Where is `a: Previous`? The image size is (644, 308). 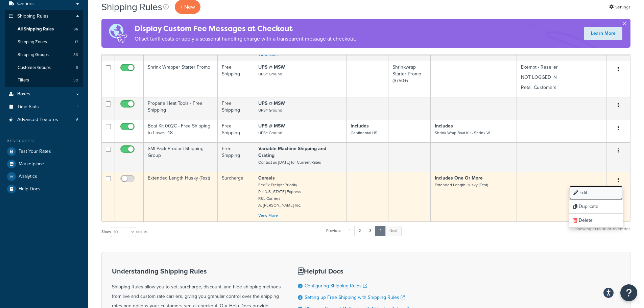 a: Previous is located at coordinates (334, 231).